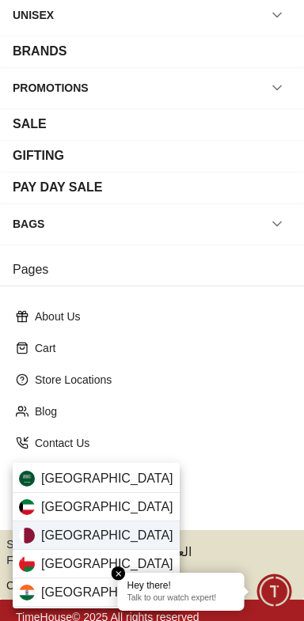 Image resolution: width=304 pixels, height=621 pixels. Describe the element at coordinates (27, 536) in the screenshot. I see `img: Qatar` at that location.